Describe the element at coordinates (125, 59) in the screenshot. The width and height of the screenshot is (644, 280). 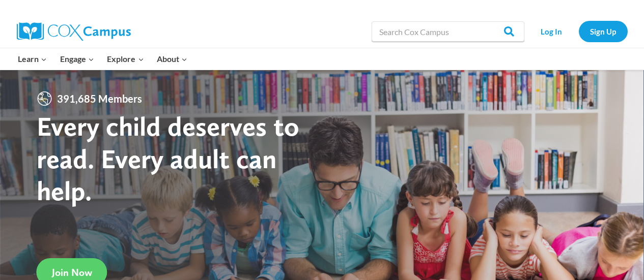
I see `span: Explore` at that location.